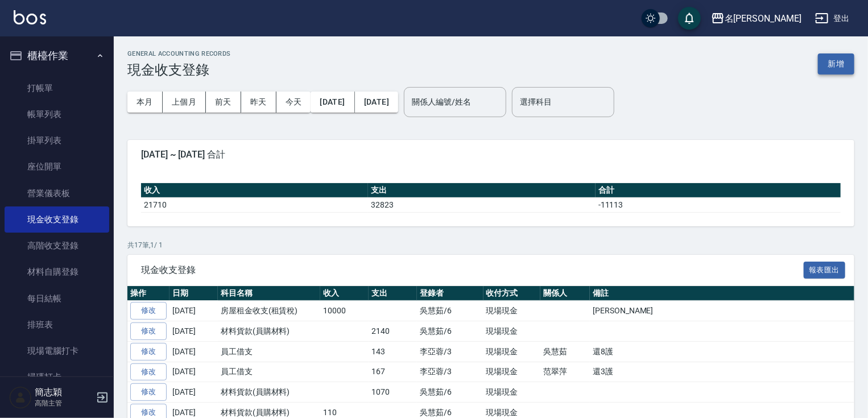 The height and width of the screenshot is (418, 868). I want to click on td: 167, so click(392, 373).